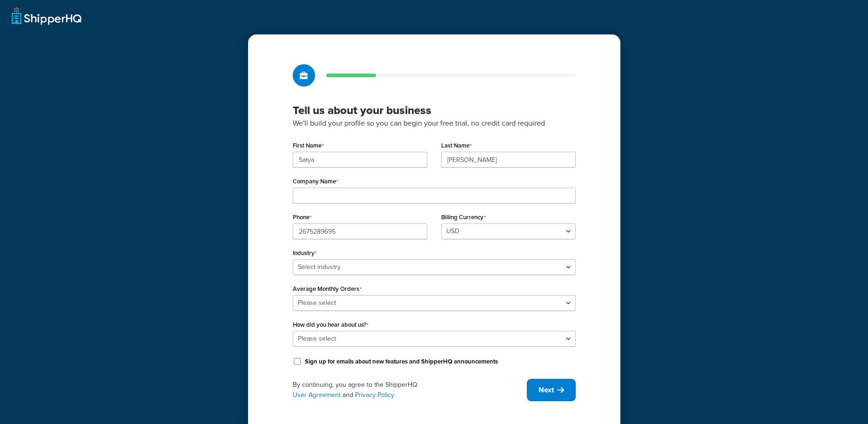  What do you see at coordinates (401, 362) in the screenshot?
I see `label: Sign up for emails about new features and ShipperHQ announcements` at bounding box center [401, 362].